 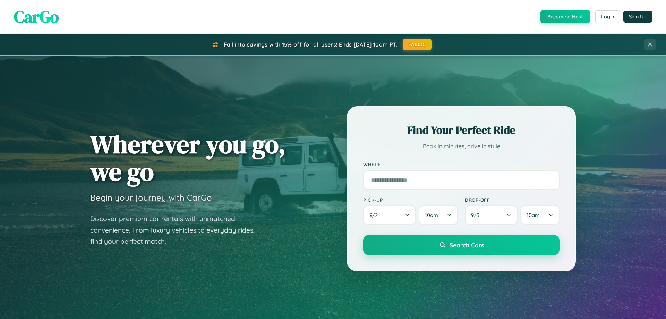 I want to click on label: Pick-up, so click(x=410, y=199).